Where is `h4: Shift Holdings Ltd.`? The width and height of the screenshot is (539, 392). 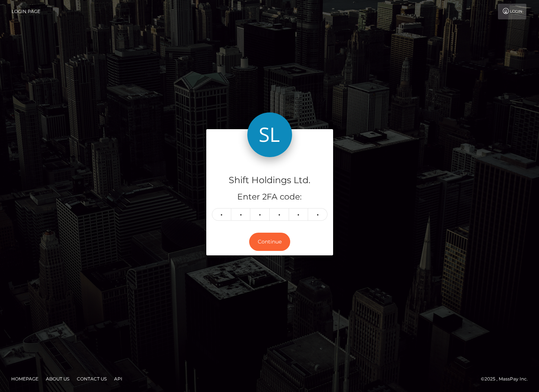
h4: Shift Holdings Ltd. is located at coordinates (270, 180).